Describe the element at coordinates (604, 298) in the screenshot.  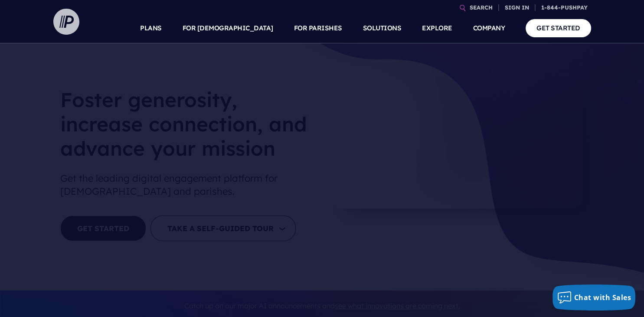
I see `span: Chat with Sales` at that location.